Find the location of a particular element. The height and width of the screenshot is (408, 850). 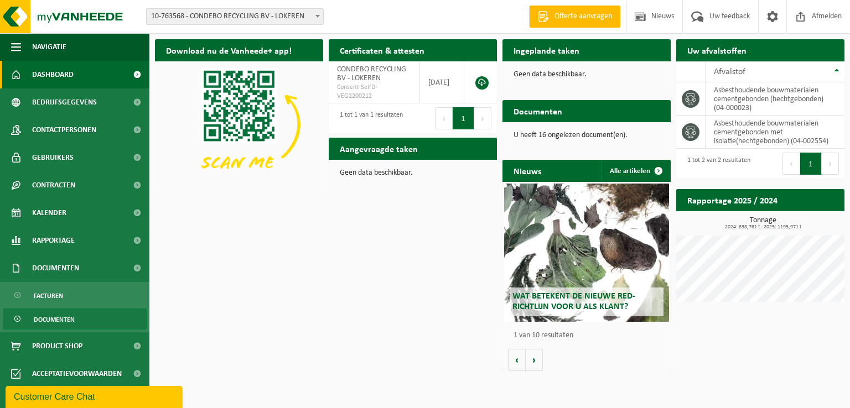

td: asbesthoudende bouwmaterialen cementgebonden (hechtgebonden) (04-000023) is located at coordinates (775, 99).